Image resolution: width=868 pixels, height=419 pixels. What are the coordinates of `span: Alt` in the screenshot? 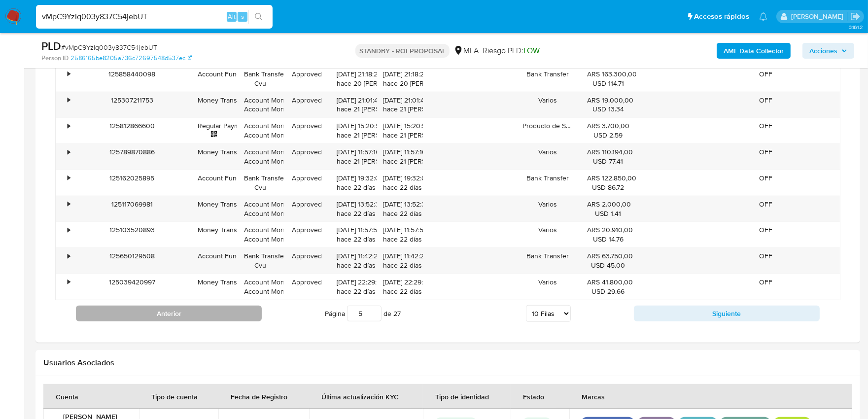 It's located at (232, 16).